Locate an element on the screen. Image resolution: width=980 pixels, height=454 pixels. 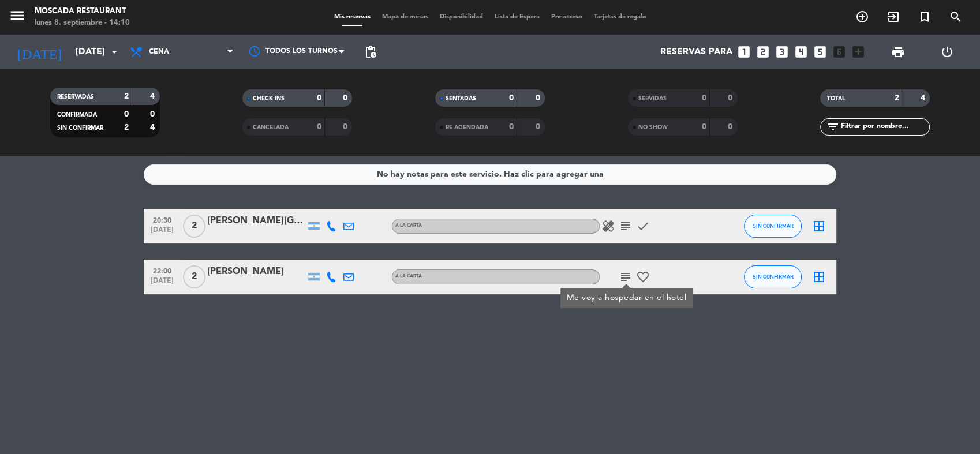
div: LOG OUT is located at coordinates (947, 52).